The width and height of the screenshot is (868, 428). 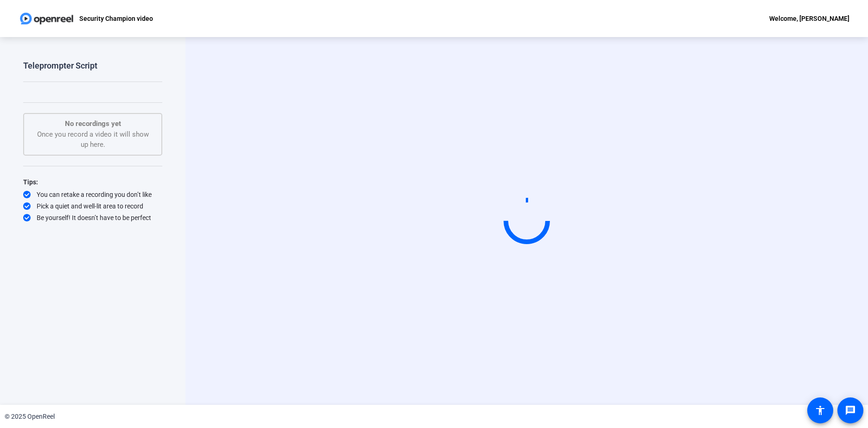 What do you see at coordinates (30, 417) in the screenshot?
I see `div: © 2025 OpenReel` at bounding box center [30, 417].